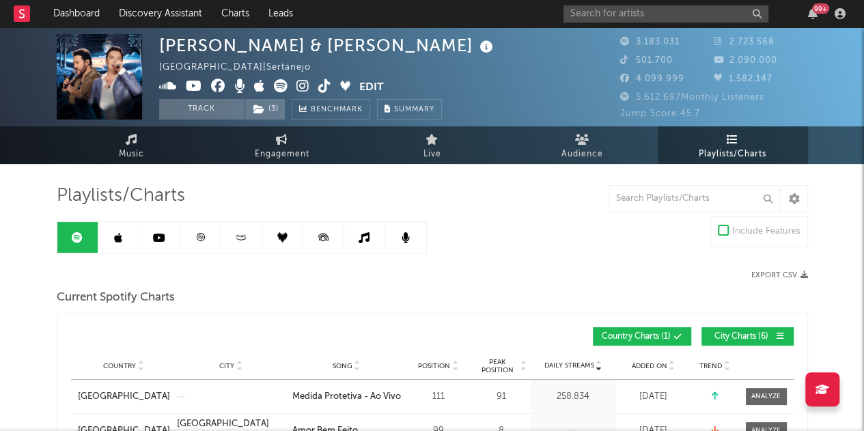  What do you see at coordinates (710, 366) in the screenshot?
I see `span: Trend` at bounding box center [710, 366].